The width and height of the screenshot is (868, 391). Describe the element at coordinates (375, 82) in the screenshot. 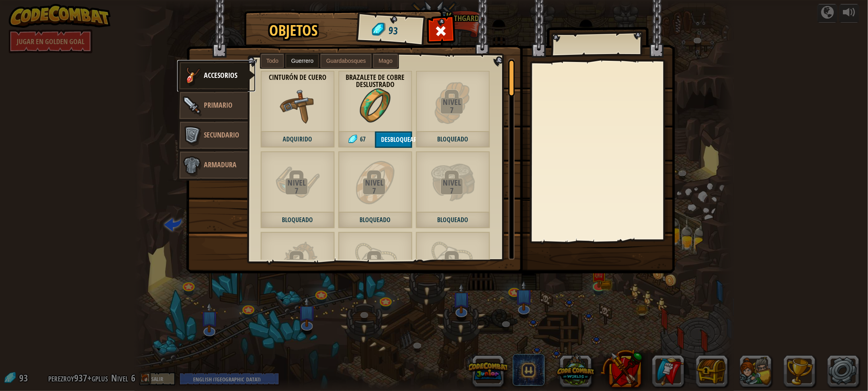

I see `strong: Brazalete de cobre deslustrado` at that location.